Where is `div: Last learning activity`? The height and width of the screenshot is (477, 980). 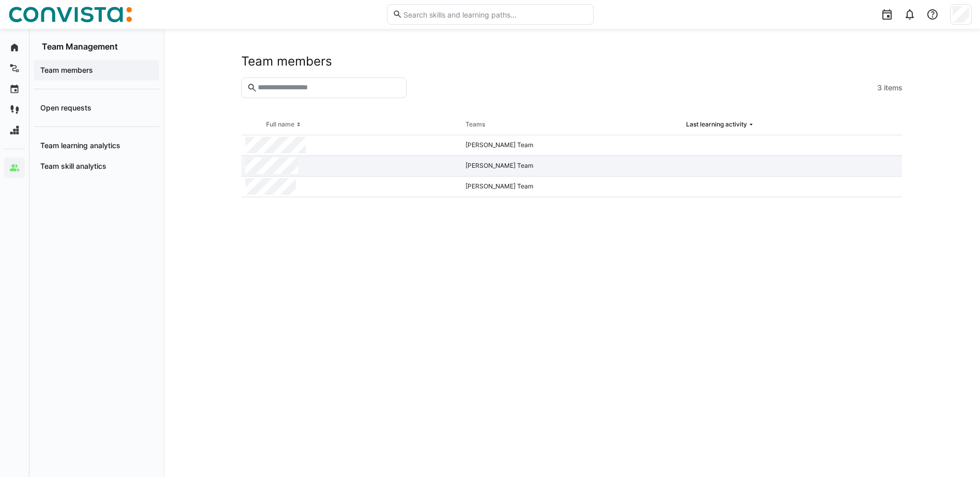 div: Last learning activity is located at coordinates (716, 125).